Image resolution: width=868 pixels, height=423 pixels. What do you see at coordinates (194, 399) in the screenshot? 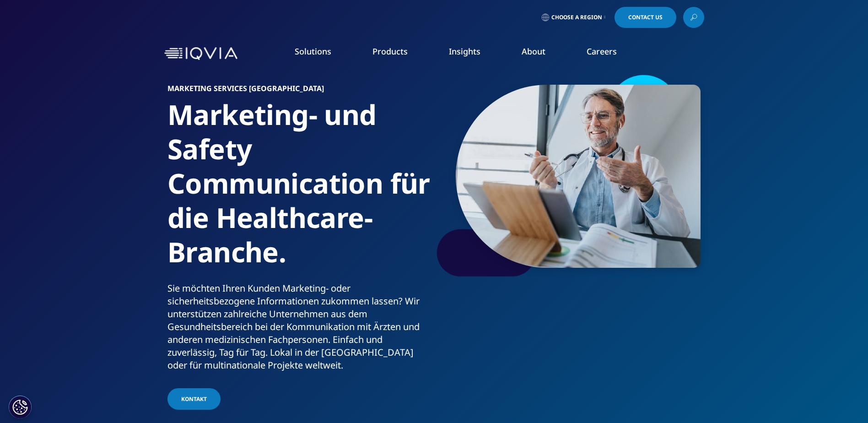
I see `span: Kontakt` at bounding box center [194, 399].